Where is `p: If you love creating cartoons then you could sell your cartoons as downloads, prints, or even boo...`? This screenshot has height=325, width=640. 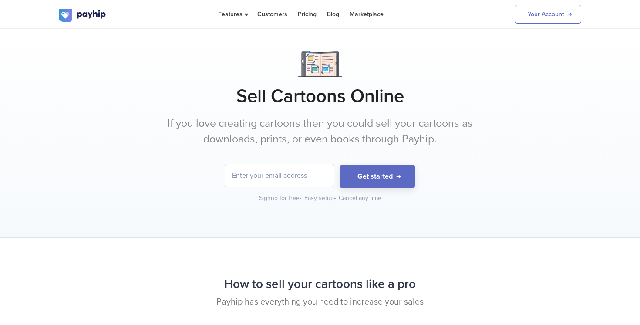
p: If you love creating cartoons then you could sell your cartoons as downloads, prints, or even boo... is located at coordinates (320, 131).